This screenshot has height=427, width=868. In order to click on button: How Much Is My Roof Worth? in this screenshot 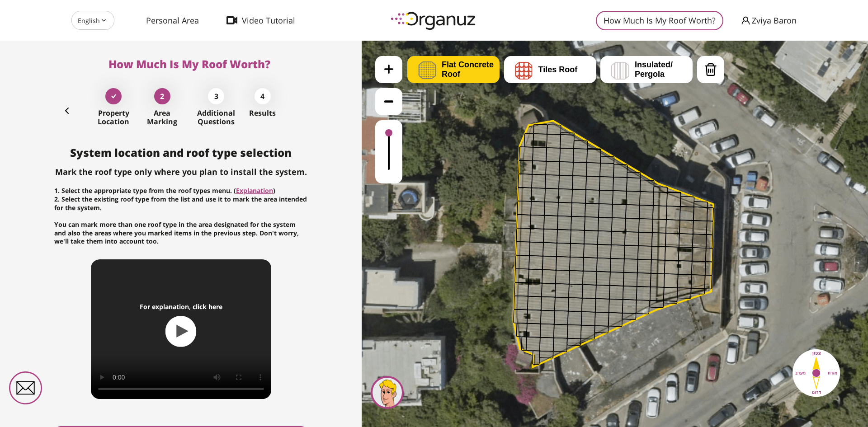, I will do `click(660, 20)`.